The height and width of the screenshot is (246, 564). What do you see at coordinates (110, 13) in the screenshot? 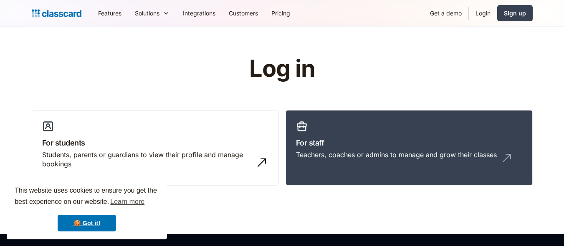
I see `a: Features` at bounding box center [110, 13].